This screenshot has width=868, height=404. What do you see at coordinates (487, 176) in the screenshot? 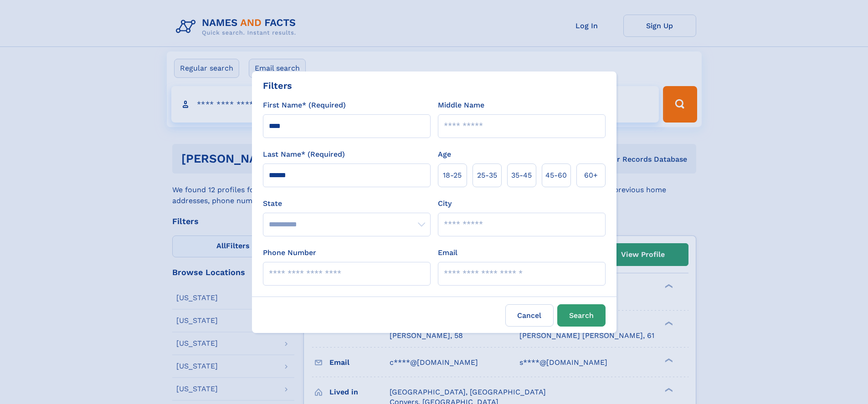
I see `span: 25‑35` at bounding box center [487, 176].